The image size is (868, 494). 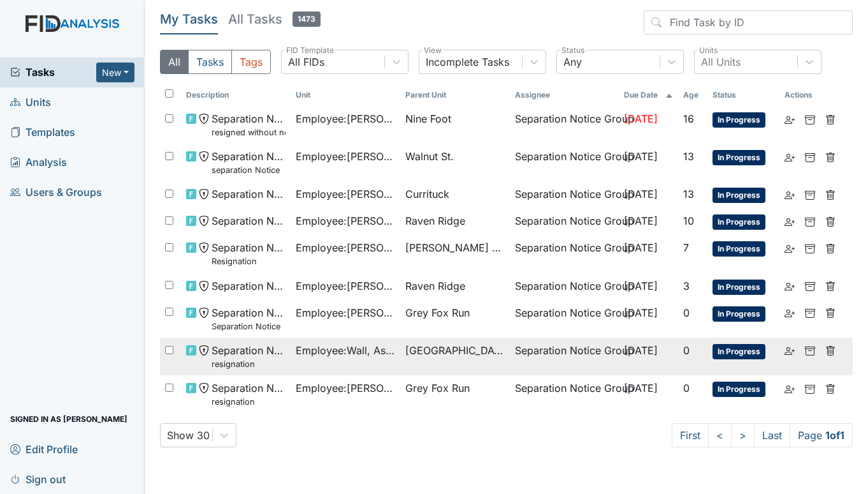 I want to click on input: Toggle All Rows Selected, so click(x=169, y=93).